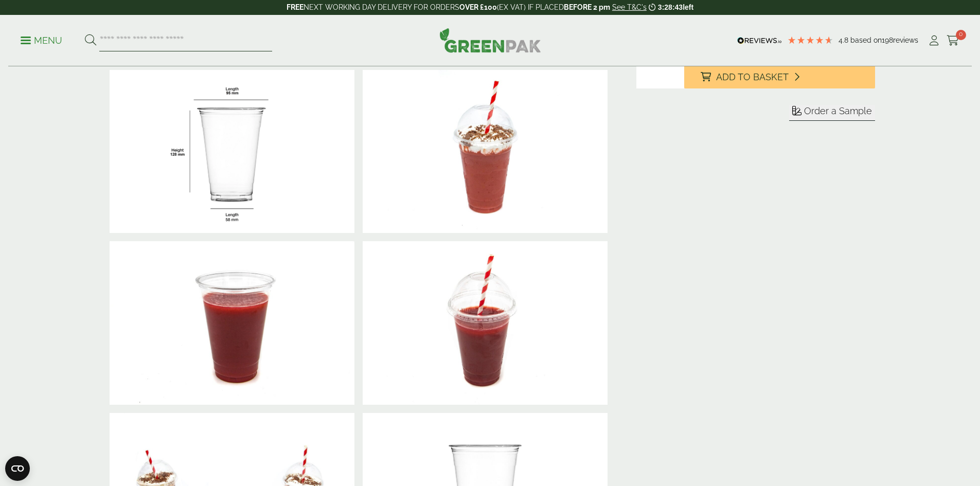 The height and width of the screenshot is (486, 980). Describe the element at coordinates (838, 111) in the screenshot. I see `span: Order a Sample` at that location.